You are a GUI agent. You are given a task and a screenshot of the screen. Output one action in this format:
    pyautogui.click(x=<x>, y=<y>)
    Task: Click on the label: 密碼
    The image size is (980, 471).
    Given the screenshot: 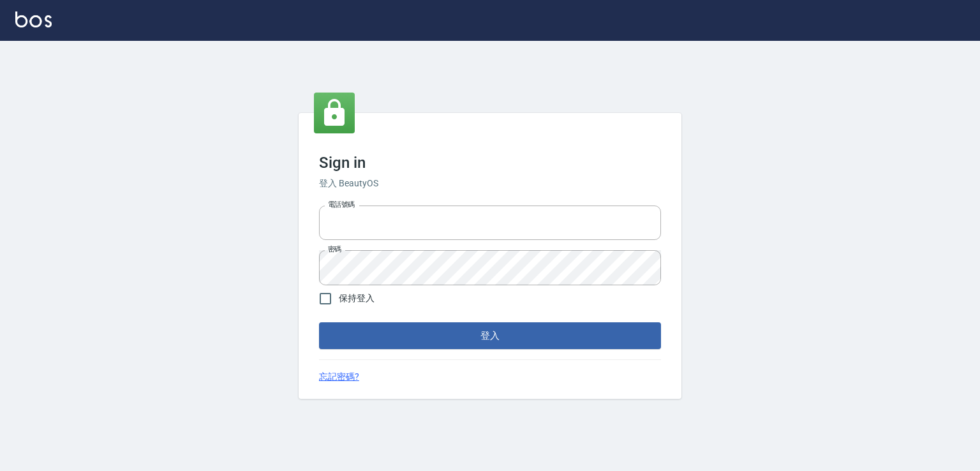 What is the action you would take?
    pyautogui.click(x=334, y=249)
    